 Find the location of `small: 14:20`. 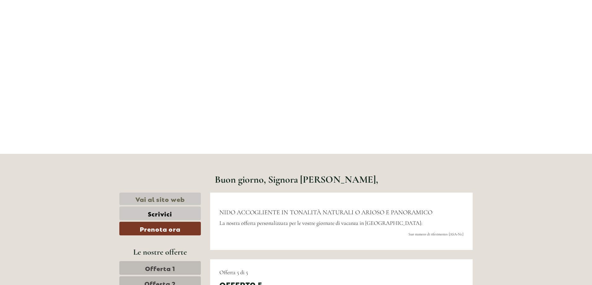

small: 14:20 is located at coordinates (46, 32).